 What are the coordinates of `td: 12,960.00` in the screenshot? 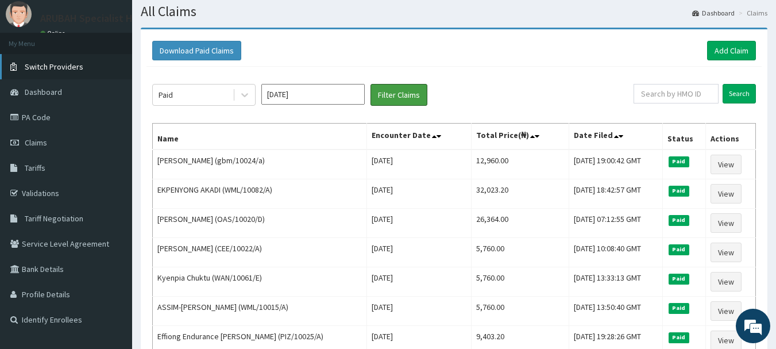 It's located at (520, 164).